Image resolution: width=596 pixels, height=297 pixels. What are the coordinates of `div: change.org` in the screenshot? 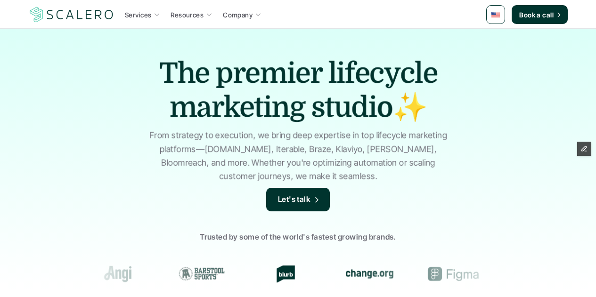 It's located at (370, 274).